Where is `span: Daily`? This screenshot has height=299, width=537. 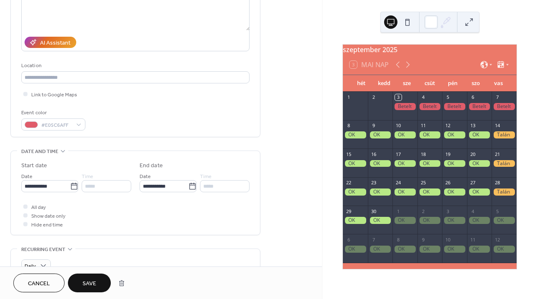
span: Daily is located at coordinates (30, 266).